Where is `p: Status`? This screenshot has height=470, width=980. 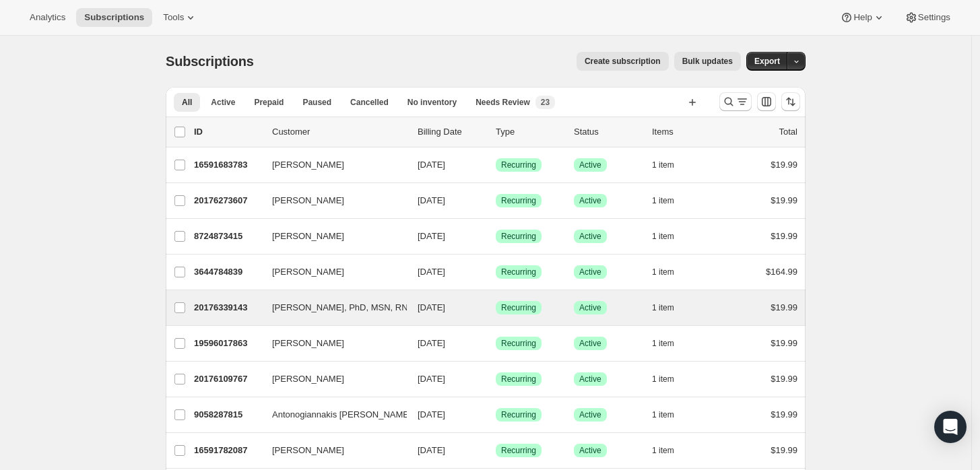 p: Status is located at coordinates (608, 132).